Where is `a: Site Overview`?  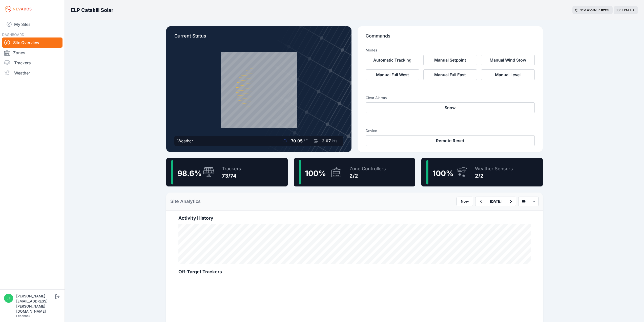 a: Site Overview is located at coordinates (32, 42).